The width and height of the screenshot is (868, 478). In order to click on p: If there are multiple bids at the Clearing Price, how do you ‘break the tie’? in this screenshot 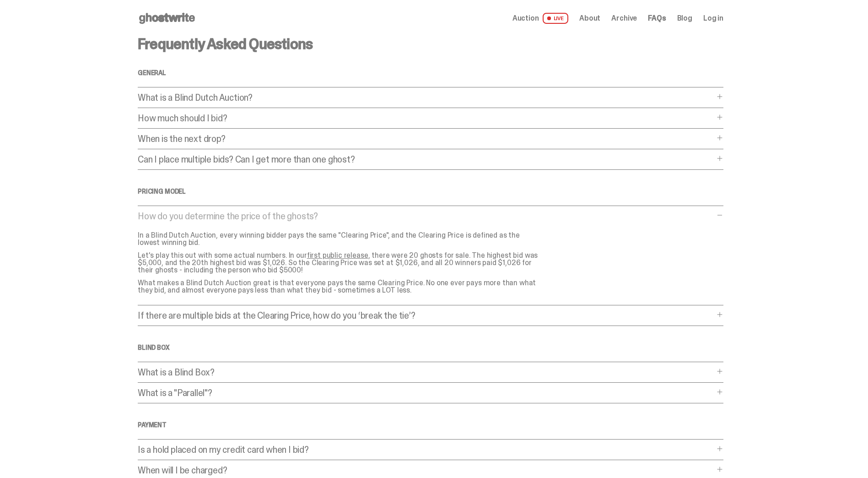, I will do `click(426, 315)`.